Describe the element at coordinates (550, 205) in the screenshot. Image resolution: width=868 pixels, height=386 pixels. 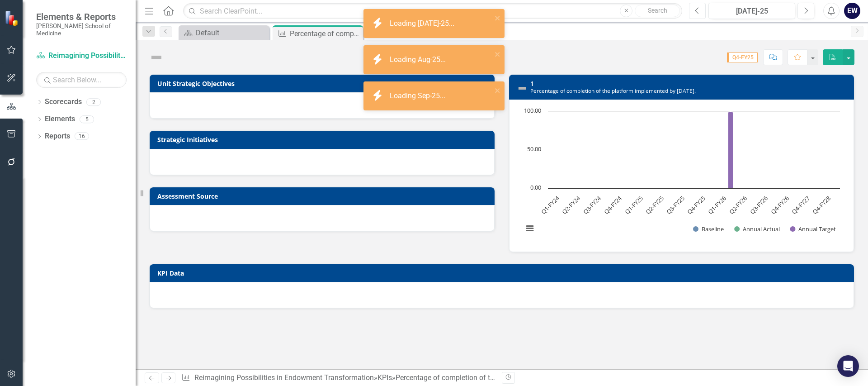
I see `text: Q1-FY24` at that location.